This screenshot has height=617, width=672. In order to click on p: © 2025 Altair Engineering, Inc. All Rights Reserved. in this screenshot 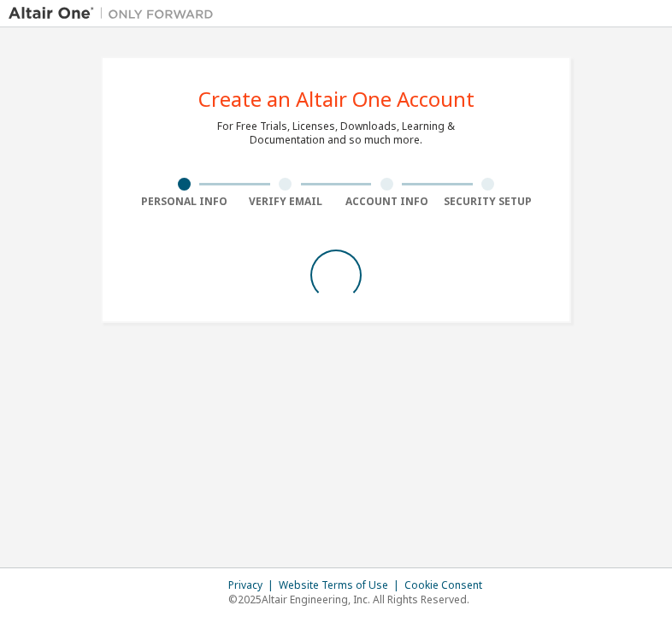, I will do `click(360, 599)`.